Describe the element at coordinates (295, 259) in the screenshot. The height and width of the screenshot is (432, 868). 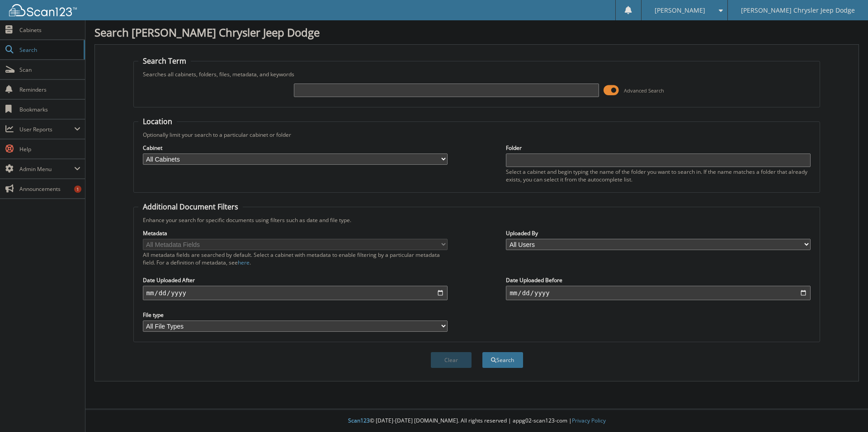
I see `div: All metadata fields are searched by default. Select a cabinet with metadata to enable filtering b...` at that location.